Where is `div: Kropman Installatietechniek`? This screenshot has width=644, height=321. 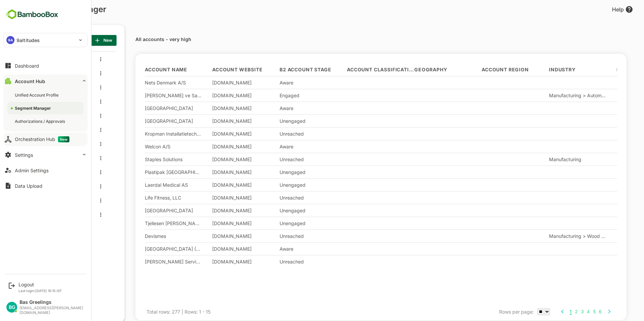 div: Kropman Installatietechniek is located at coordinates (149, 134).